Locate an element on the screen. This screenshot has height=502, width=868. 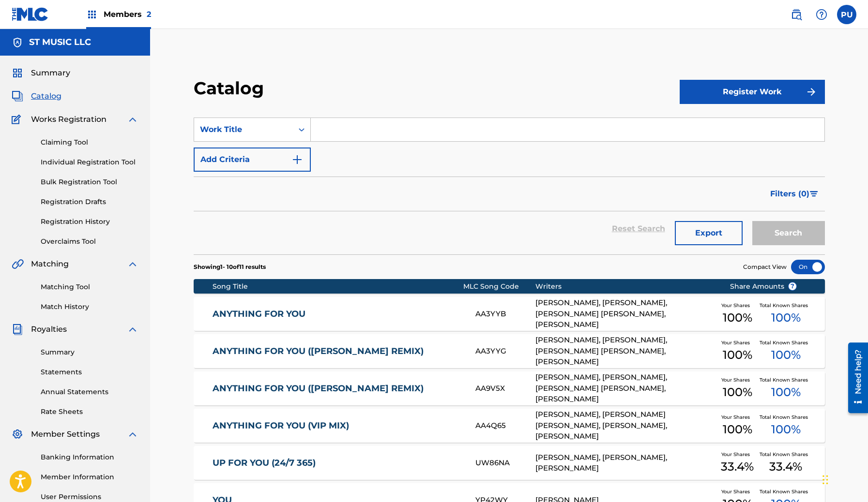
a: Public Search is located at coordinates (796, 15).